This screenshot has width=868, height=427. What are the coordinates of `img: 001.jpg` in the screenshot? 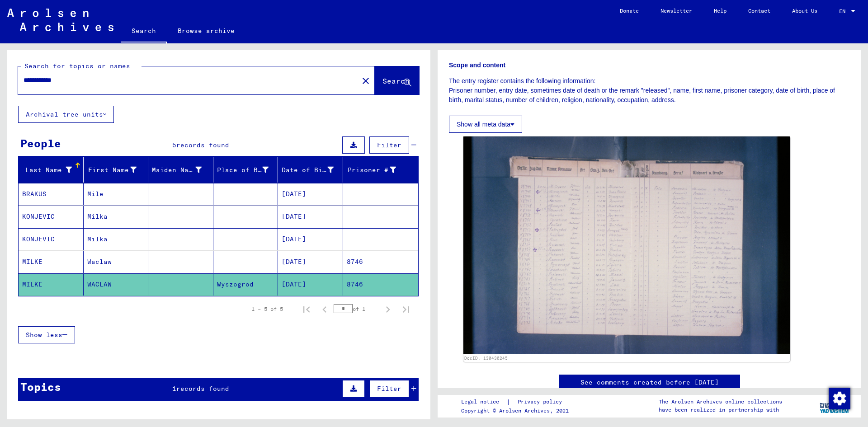 It's located at (627, 245).